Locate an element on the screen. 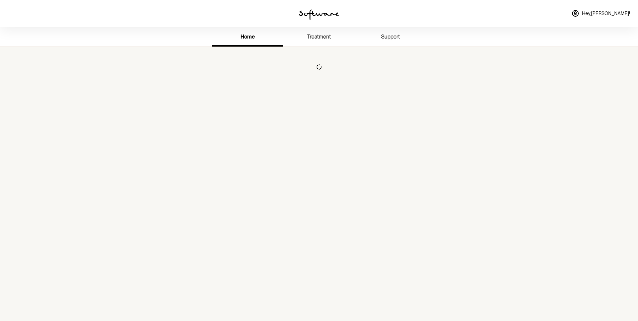 The image size is (638, 321). span: support is located at coordinates (390, 36).